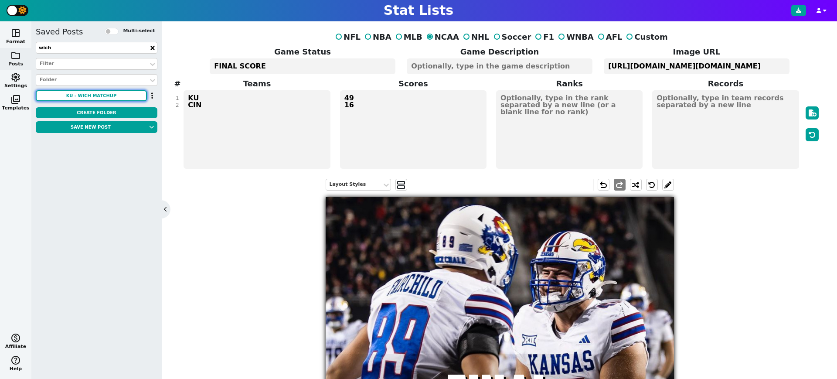 This screenshot has width=837, height=379. What do you see at coordinates (574, 37) in the screenshot?
I see `label: WNBA` at bounding box center [574, 37].